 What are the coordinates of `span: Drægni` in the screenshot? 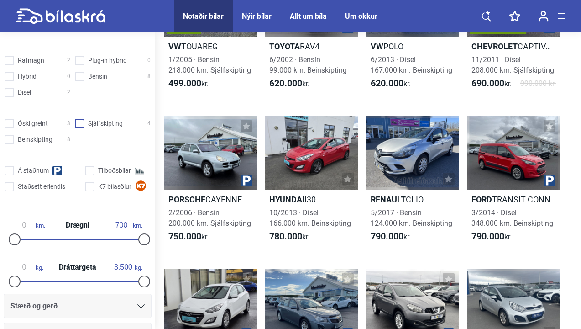 It's located at (78, 225).